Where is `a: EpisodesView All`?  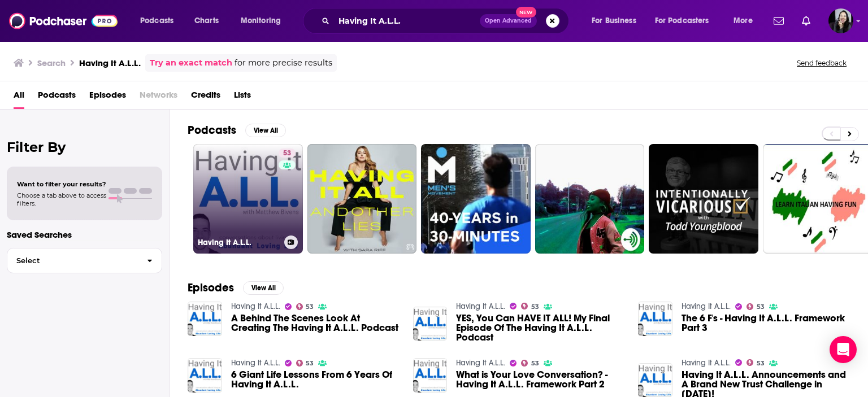
a: EpisodesView All is located at coordinates (236, 287).